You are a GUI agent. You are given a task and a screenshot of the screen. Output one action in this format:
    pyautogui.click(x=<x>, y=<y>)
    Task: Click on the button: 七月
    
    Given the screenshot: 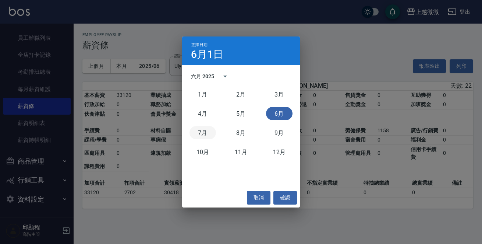 What is the action you would take?
    pyautogui.click(x=203, y=132)
    